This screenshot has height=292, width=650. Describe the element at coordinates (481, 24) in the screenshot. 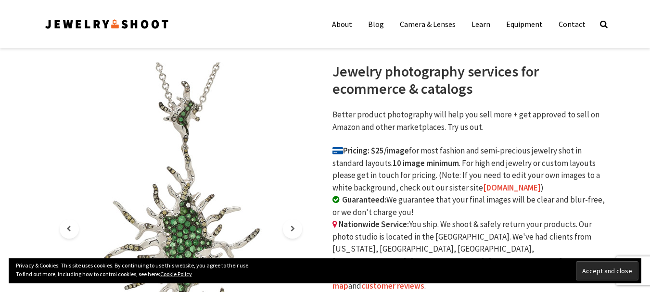

I see `a: Learn` at that location.